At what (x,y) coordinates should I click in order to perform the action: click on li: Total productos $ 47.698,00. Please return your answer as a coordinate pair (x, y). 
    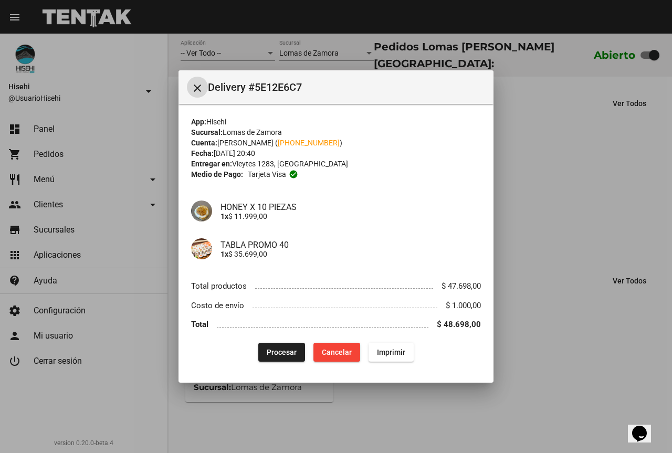
    Looking at the image, I should click on (336, 286).